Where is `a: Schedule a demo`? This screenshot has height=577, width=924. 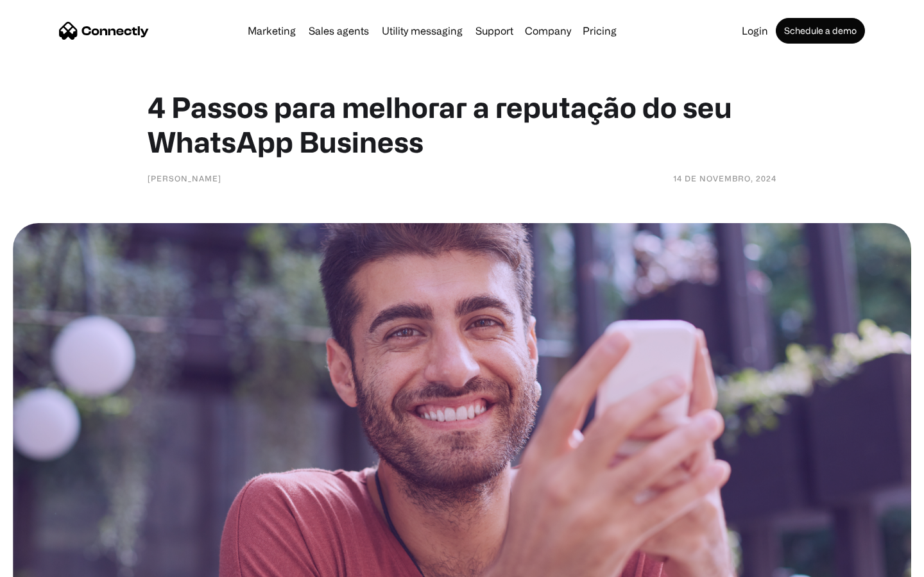 a: Schedule a demo is located at coordinates (820, 31).